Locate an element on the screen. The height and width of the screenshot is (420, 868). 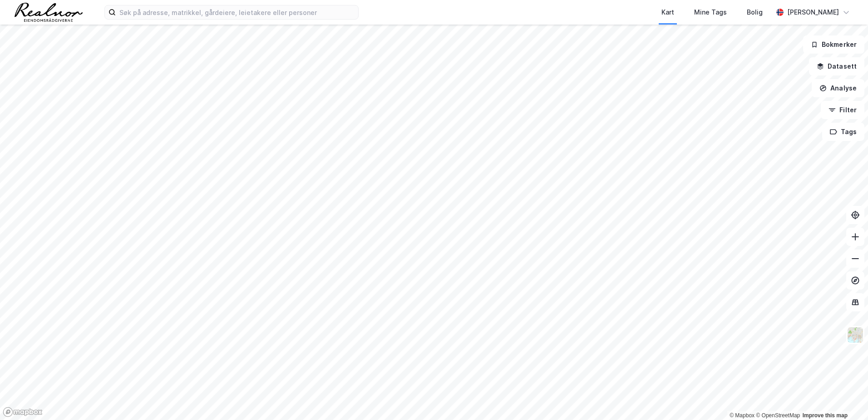
img: Z is located at coordinates (855, 335).